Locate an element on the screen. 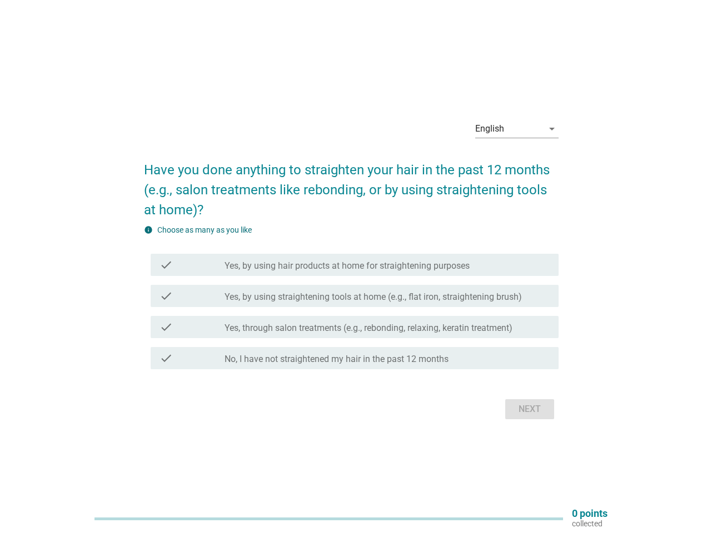 This screenshot has width=702, height=533. div: English is located at coordinates (490, 129).